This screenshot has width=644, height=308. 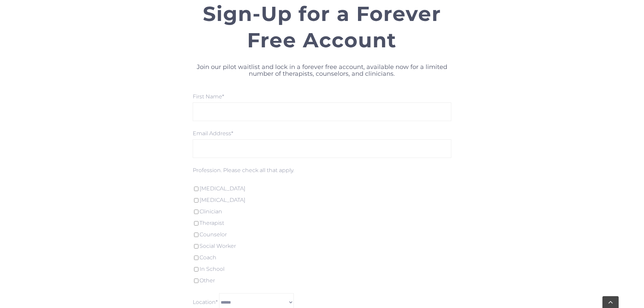 I want to click on label: Email Address*, so click(x=213, y=133).